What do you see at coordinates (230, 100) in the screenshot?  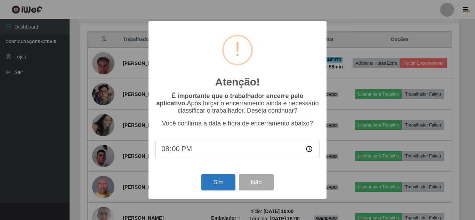 I see `b: É importante que o trabalhador encerre pelo aplicativo.` at bounding box center [230, 100].